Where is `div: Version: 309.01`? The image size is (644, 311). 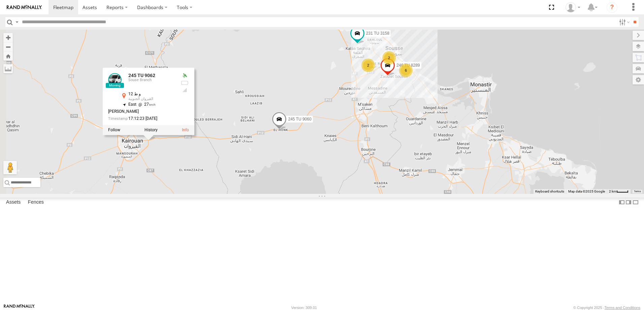
div: Version: 309.01 is located at coordinates (304, 308).